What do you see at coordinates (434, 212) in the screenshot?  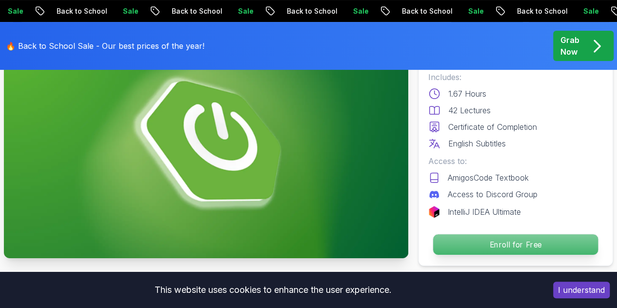 I see `img: jetbrains logo` at bounding box center [434, 212].